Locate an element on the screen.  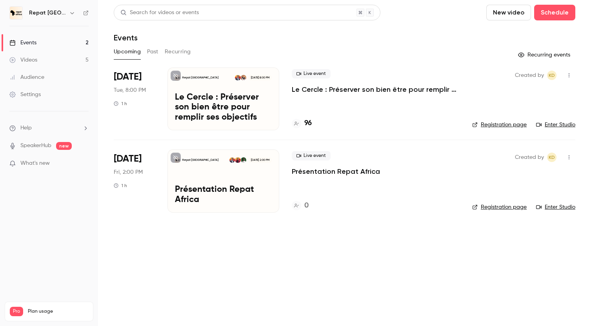
a: 96 is located at coordinates (302, 123).